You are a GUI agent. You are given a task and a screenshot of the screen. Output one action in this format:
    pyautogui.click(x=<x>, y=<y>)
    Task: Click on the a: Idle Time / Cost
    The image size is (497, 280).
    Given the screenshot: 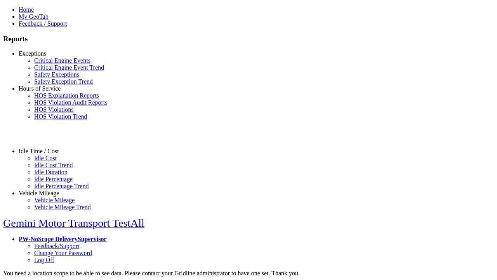 What is the action you would take?
    pyautogui.click(x=39, y=151)
    